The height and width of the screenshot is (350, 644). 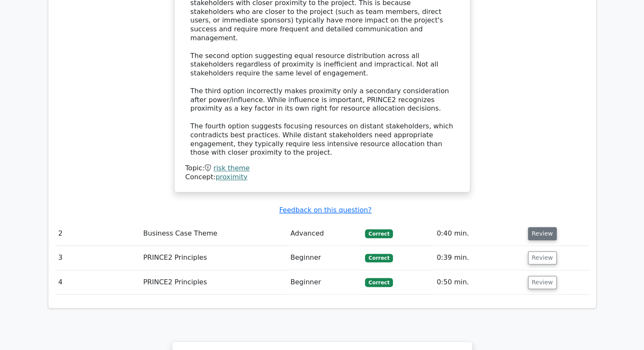 I want to click on a: proximity, so click(x=231, y=177).